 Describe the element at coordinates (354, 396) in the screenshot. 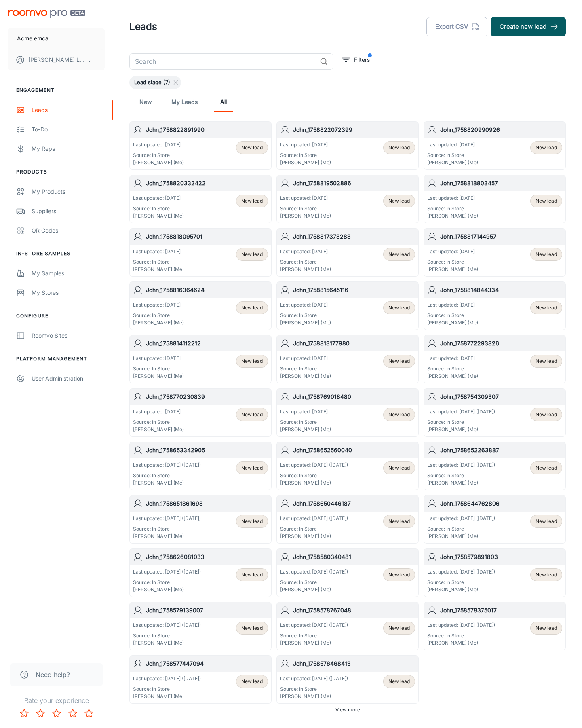

I see `h6: John_1758769018480` at that location.